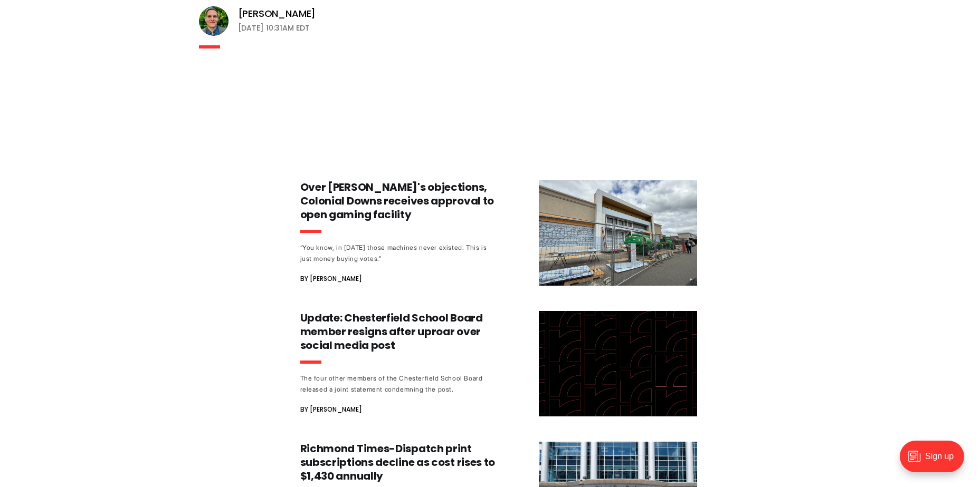 The image size is (980, 487). I want to click on img: Update: Chesterfield School Board member resigns after uproar over social media post, so click(618, 364).